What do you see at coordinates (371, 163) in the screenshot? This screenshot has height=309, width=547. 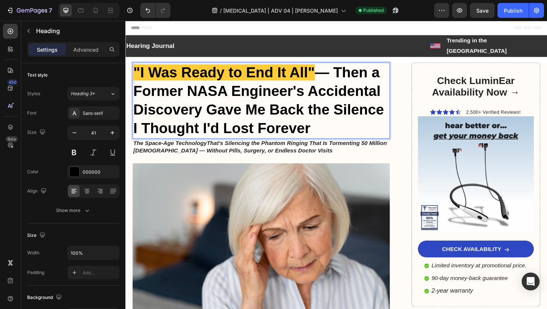 I see `img: gempages_584729342894932568-e096cecf-2c0b-4104-b7d1-53e4b6fa6808.png` at bounding box center [371, 163].